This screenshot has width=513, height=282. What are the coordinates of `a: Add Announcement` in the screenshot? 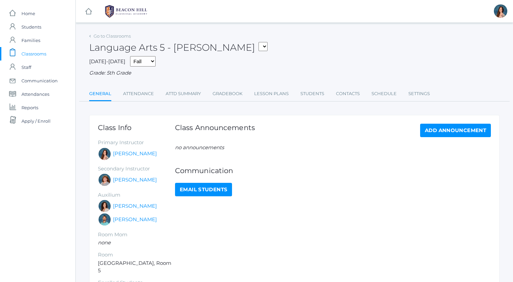 It's located at (456, 130).